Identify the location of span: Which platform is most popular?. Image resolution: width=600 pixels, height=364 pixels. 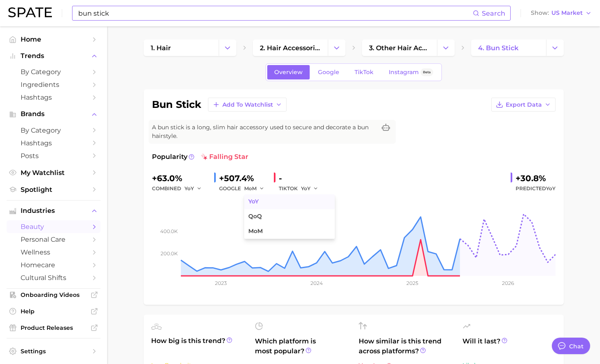
(302, 350).